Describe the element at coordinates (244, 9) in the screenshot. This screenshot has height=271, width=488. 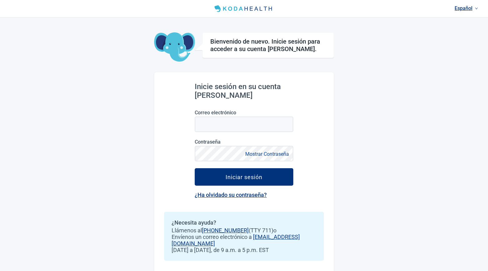
I see `img: Koda Health` at that location.